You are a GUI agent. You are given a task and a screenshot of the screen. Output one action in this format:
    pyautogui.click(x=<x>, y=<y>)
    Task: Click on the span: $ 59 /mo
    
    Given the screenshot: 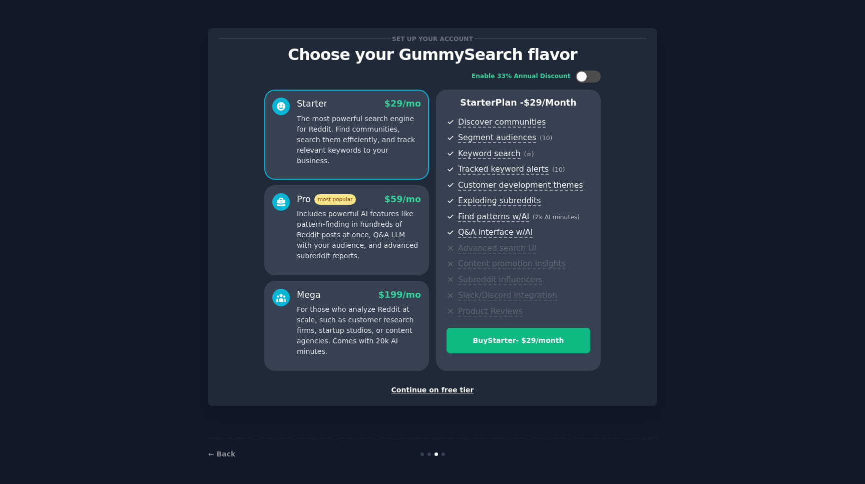 What is the action you would take?
    pyautogui.click(x=402, y=199)
    